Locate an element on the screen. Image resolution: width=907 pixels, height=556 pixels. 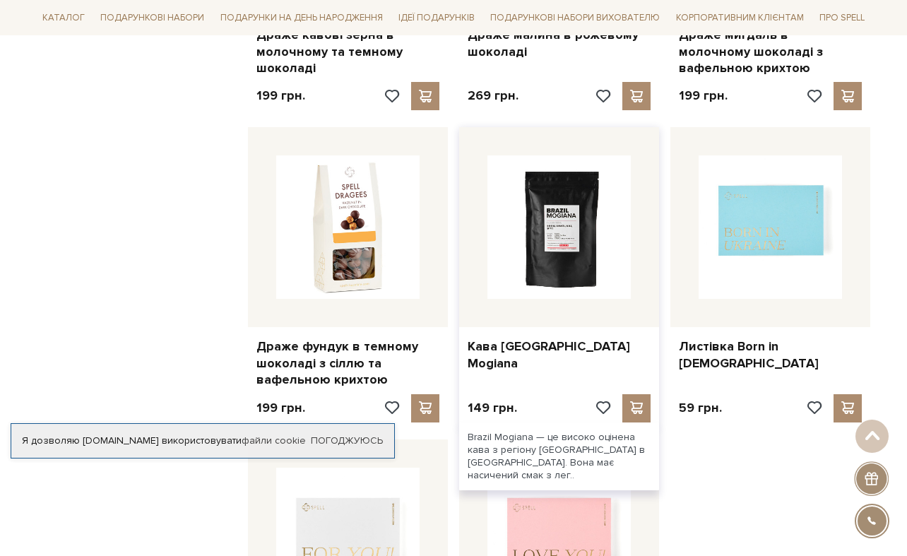
a: Подарункові набори is located at coordinates (152, 18).